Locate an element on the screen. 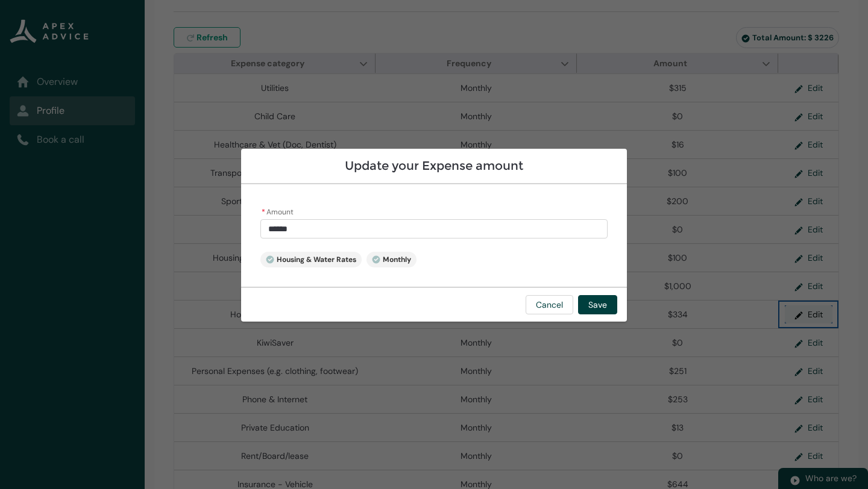 The height and width of the screenshot is (489, 868). span: Monthly is located at coordinates (391, 259).